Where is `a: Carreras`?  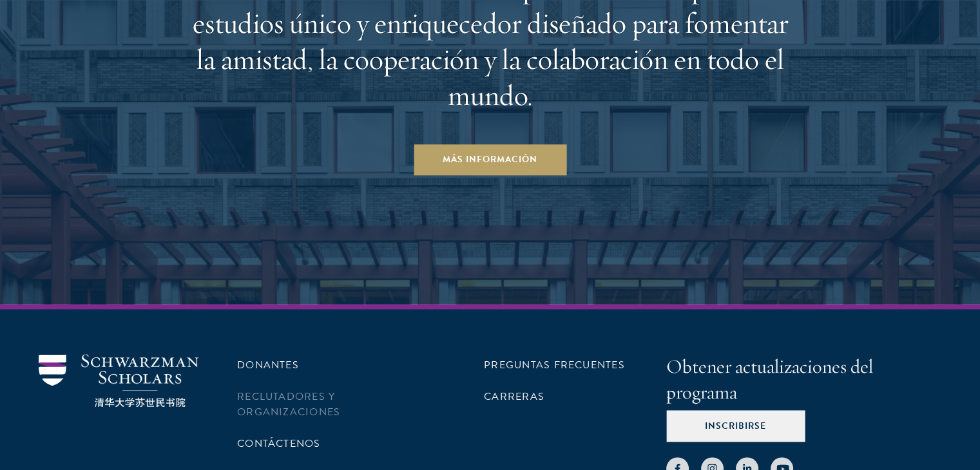 a: Carreras is located at coordinates (515, 397).